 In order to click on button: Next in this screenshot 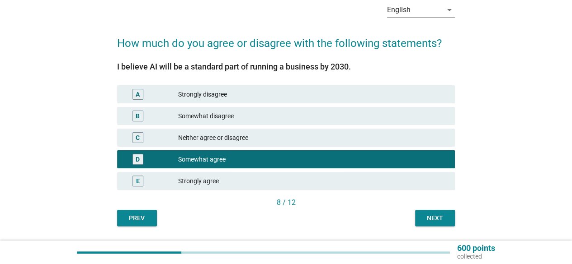, I will do `click(435, 218)`.